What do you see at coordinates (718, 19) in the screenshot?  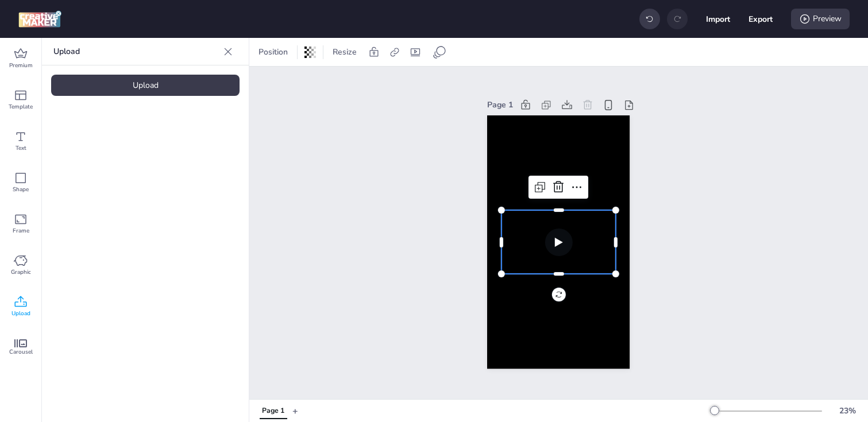 I see `button: Import` at bounding box center [718, 19].